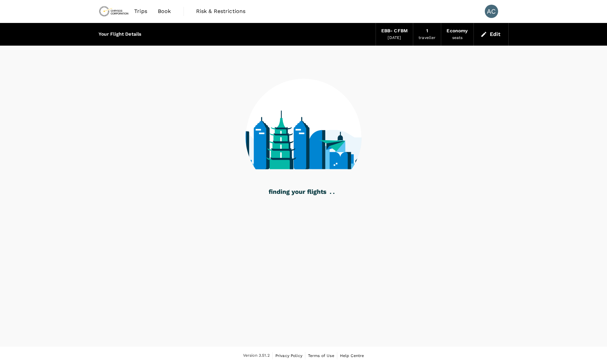 The height and width of the screenshot is (364, 607). I want to click on img: Chrysos Corporation, so click(114, 11).